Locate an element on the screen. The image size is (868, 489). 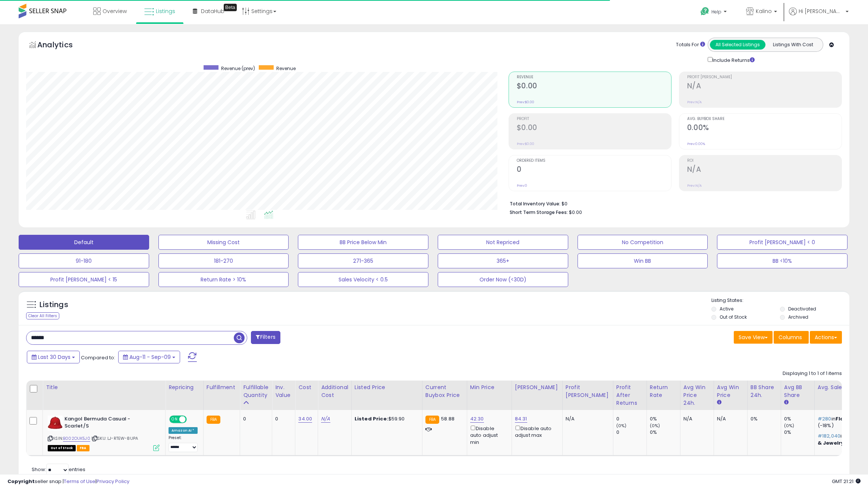
div: Disable auto adjust min is located at coordinates (488, 435).